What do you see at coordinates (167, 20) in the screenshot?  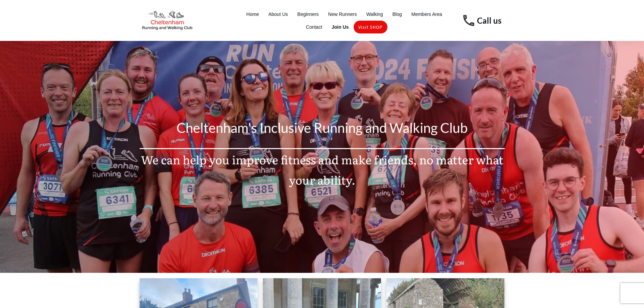 I see `img: Cheltenham Running and Walking Club Logo` at bounding box center [167, 20].